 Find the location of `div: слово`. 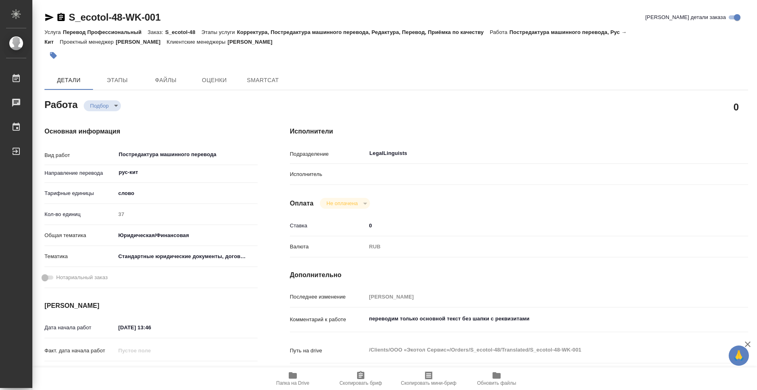

div: слово is located at coordinates (186, 193).